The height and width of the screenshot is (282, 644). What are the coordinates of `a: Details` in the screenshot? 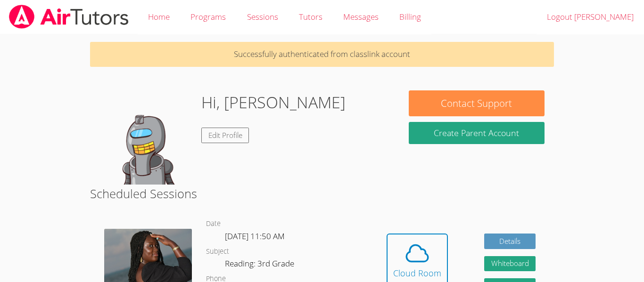 It's located at (510, 241).